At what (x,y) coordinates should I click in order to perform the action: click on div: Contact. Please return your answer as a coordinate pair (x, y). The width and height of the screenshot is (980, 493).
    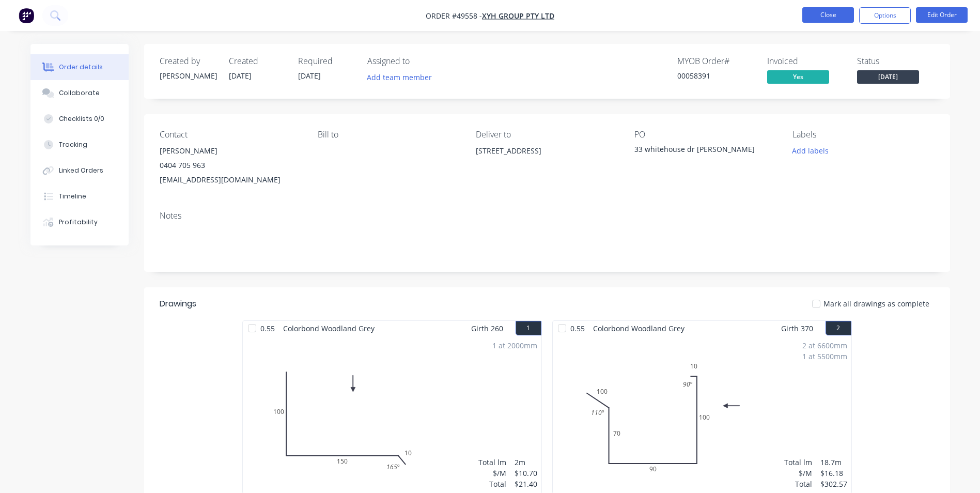
    Looking at the image, I should click on (231, 135).